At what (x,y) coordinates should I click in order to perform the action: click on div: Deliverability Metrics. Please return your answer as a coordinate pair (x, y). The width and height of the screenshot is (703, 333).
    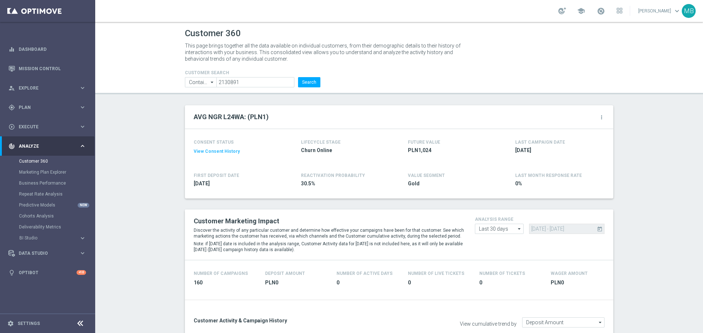
    Looking at the image, I should click on (57, 227).